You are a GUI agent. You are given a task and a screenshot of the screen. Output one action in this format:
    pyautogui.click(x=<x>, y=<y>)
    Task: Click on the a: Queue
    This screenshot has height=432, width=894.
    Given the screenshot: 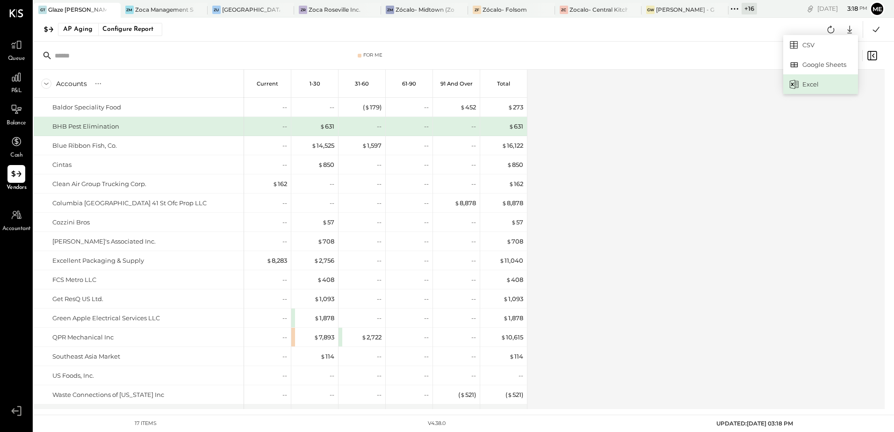 What is the action you would take?
    pyautogui.click(x=16, y=50)
    